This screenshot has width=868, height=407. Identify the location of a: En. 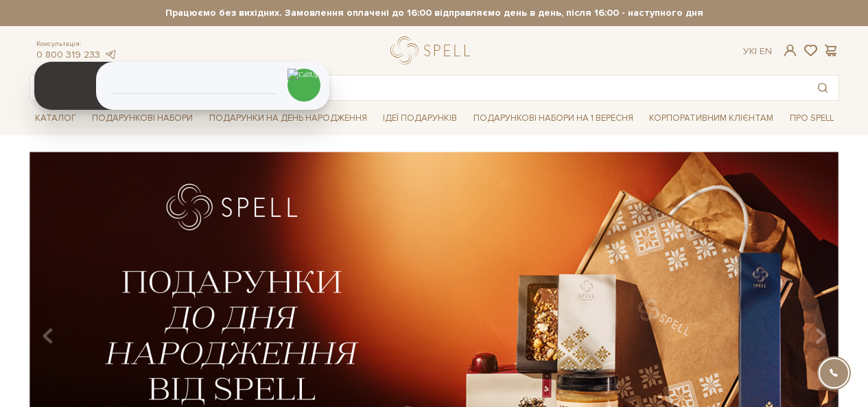
(766, 51).